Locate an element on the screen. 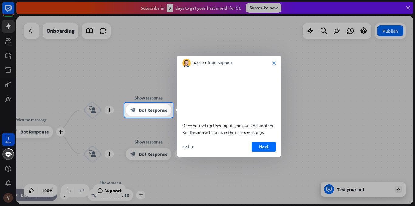 This screenshot has height=206, width=415. div: Once you set up User Input, you can add another Bot Response to answer the user’s message. is located at coordinates (229, 129).